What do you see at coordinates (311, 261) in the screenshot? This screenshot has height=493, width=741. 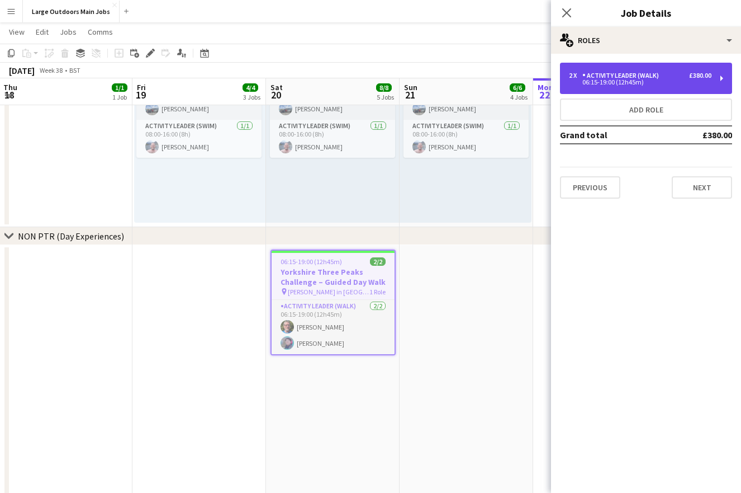 I see `span: 06:15-19:00 (12h45m)` at bounding box center [311, 261].